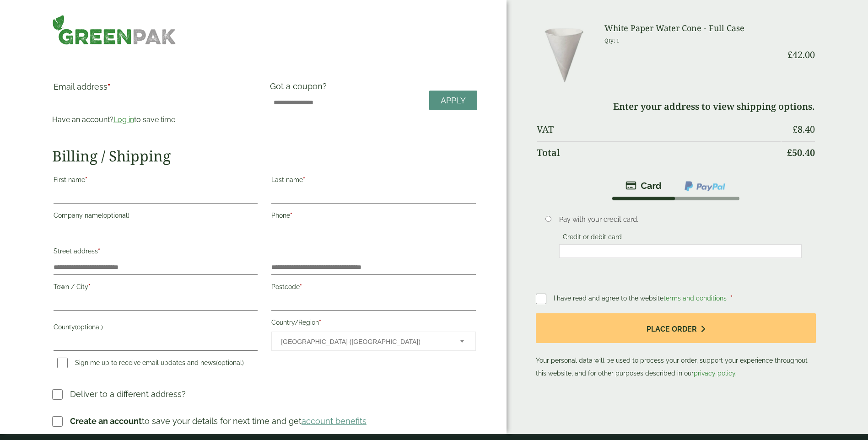 The width and height of the screenshot is (868, 440). Describe the element at coordinates (106, 420) in the screenshot. I see `strong: Create an account` at that location.